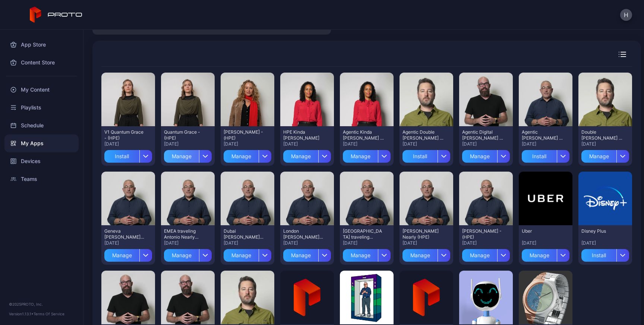 The image size is (644, 325). Describe the element at coordinates (483, 135) in the screenshot. I see `div: Agentic Digital Daniel - (HPE)` at that location.